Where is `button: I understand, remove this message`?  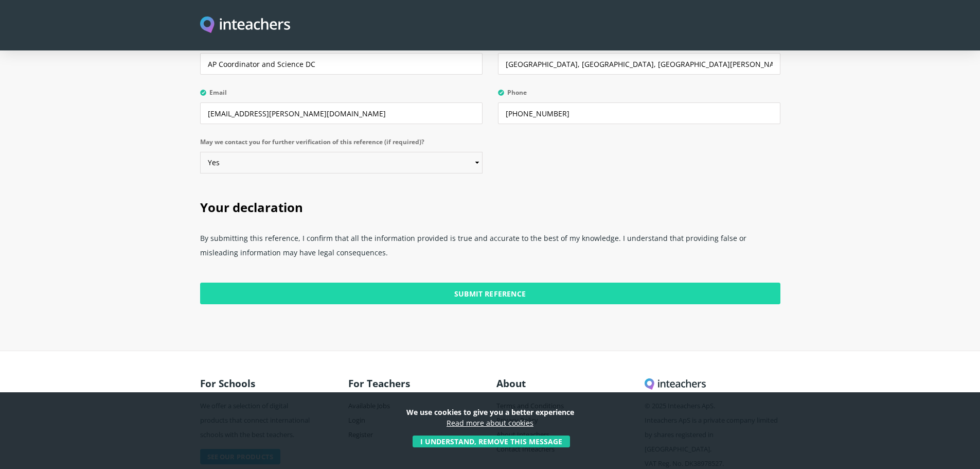
button: I understand, remove this message is located at coordinates (491, 441).